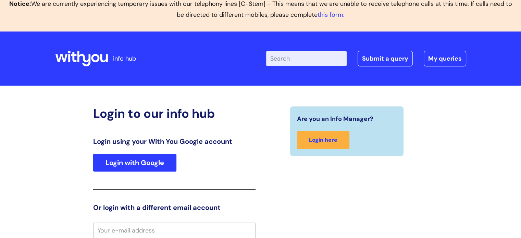 The height and width of the screenshot is (238, 521). I want to click on span: Are you an Info Manager?, so click(335, 119).